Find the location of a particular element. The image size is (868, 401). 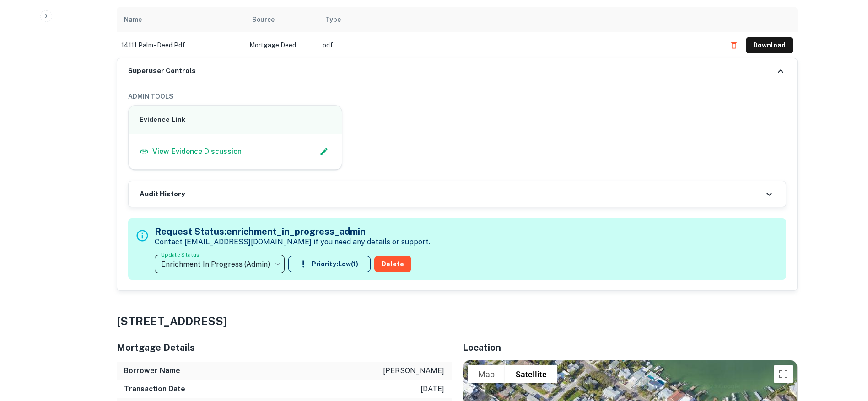

h6: Borrower Name is located at coordinates (152, 371).